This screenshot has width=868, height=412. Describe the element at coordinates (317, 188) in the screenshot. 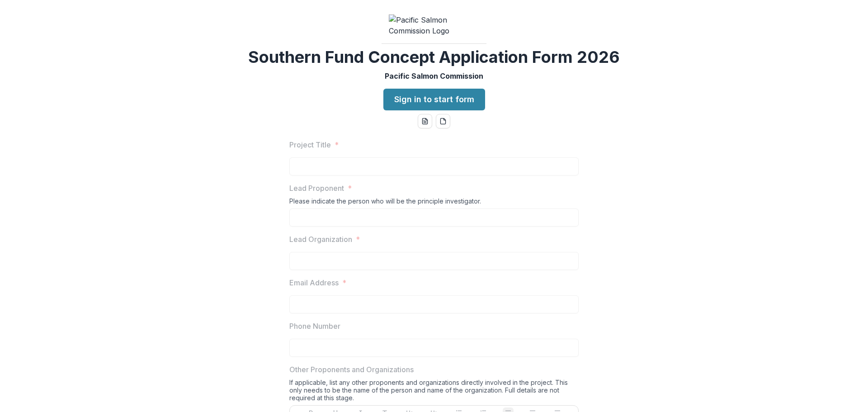

I see `p: Lead Proponent` at that location.